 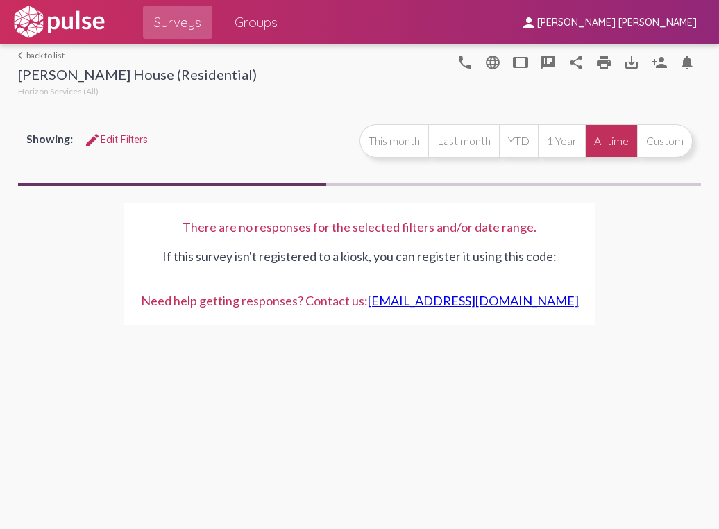 I want to click on button: Bell, so click(x=687, y=62).